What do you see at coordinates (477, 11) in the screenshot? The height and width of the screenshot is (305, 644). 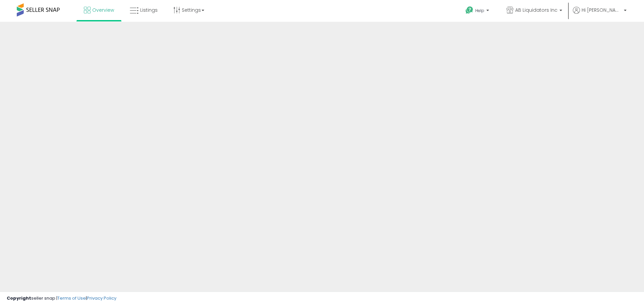 I see `a: Help` at bounding box center [477, 11].